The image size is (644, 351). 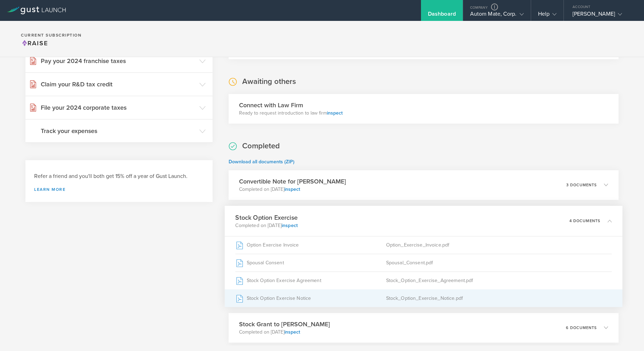 What do you see at coordinates (261, 146) in the screenshot?
I see `h2: Completed` at bounding box center [261, 146].